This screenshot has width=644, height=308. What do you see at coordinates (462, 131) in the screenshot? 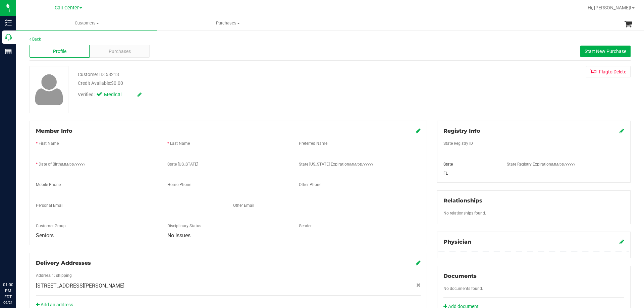
I see `span: Registry Info` at bounding box center [462, 131].